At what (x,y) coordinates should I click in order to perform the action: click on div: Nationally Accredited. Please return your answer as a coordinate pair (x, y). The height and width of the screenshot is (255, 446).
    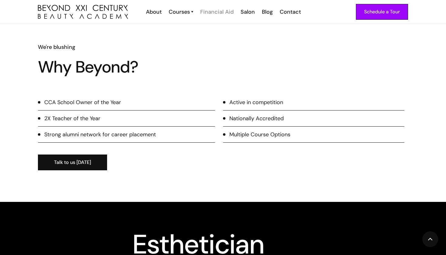
    Looking at the image, I should click on (257, 118).